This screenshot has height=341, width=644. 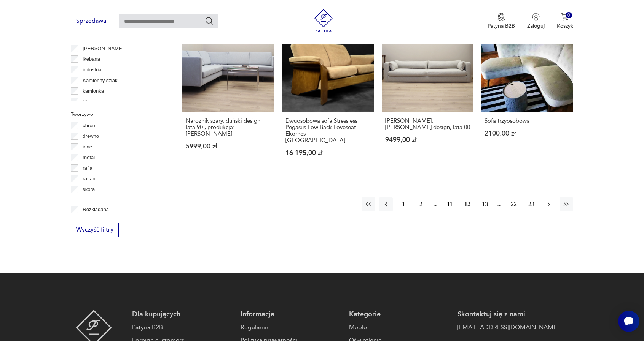 I want to click on p: Dla kupujących, so click(x=182, y=314).